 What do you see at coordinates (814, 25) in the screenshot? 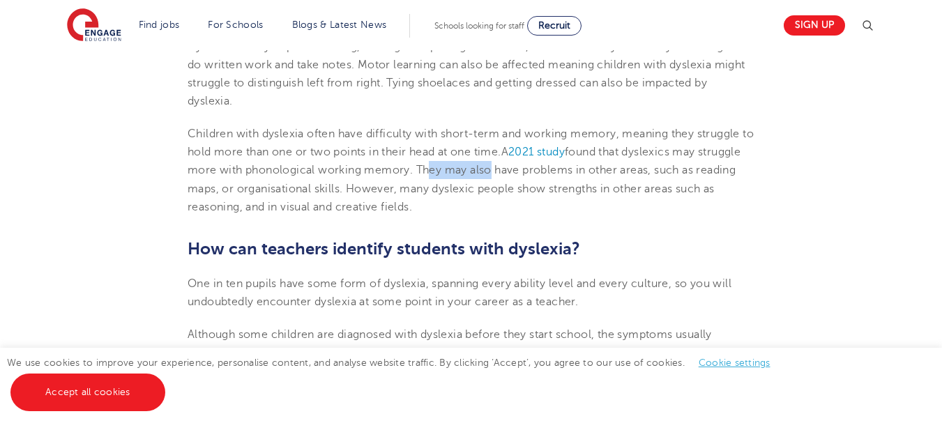
I see `a: Sign up` at bounding box center [814, 25].